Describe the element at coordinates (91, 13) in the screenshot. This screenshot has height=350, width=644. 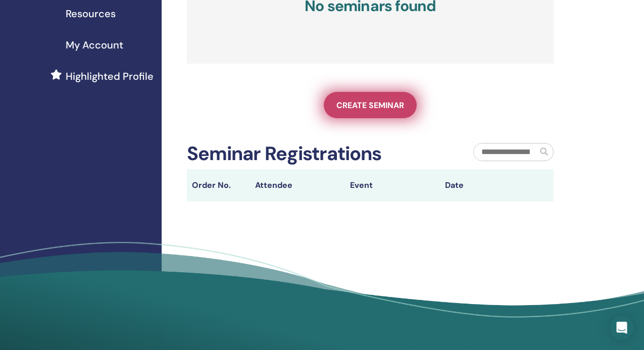
I see `span: Resources` at that location.